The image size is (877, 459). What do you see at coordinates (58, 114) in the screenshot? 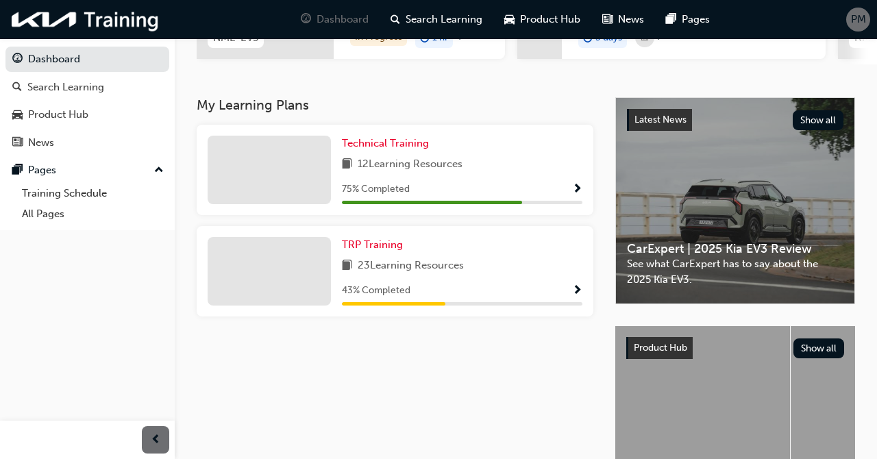
I see `div: Product Hub` at bounding box center [58, 114].